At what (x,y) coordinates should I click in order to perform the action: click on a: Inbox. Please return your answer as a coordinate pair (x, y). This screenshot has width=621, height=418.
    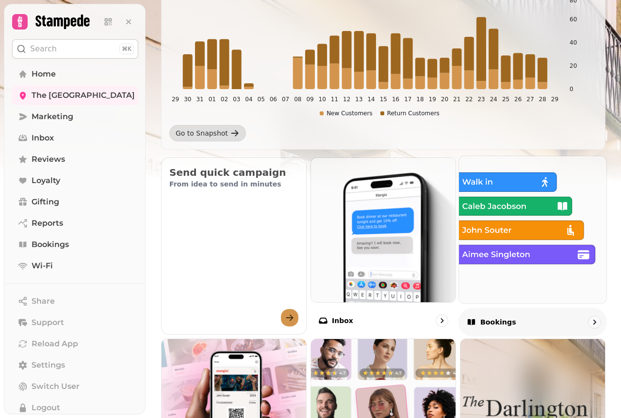
    Looking at the image, I should click on (75, 138).